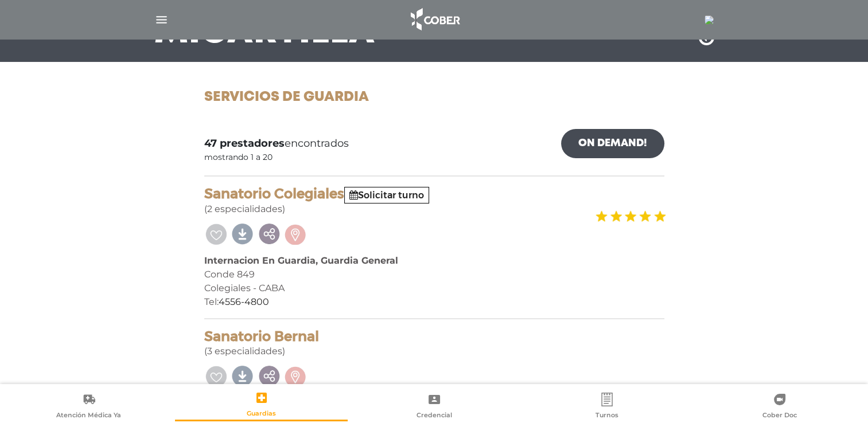  Describe the element at coordinates (780, 416) in the screenshot. I see `span: Cober Doc` at that location.